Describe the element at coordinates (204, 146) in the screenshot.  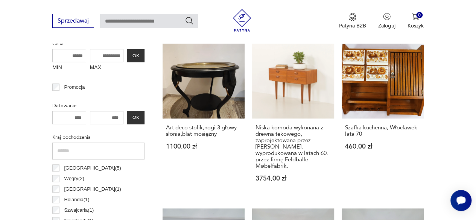
I see `p: 1100,00 zł` at that location.